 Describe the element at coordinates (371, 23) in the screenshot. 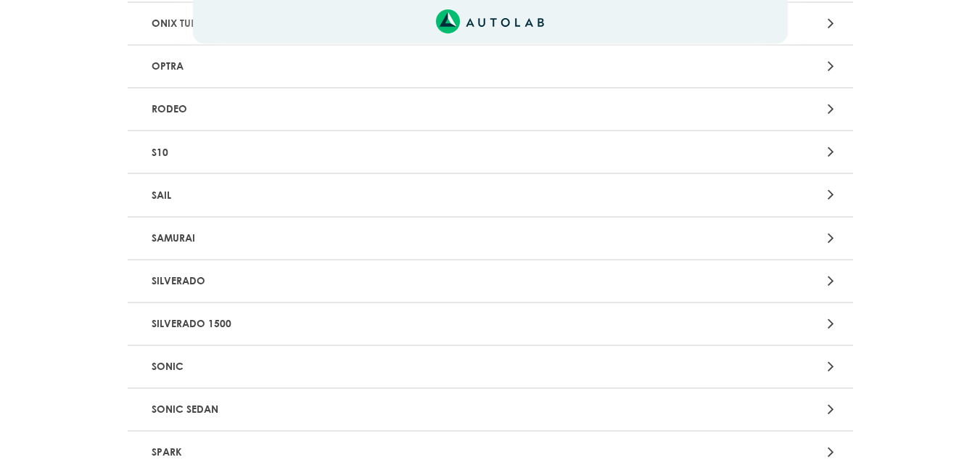

I see `p: ONIX TURBO` at that location.